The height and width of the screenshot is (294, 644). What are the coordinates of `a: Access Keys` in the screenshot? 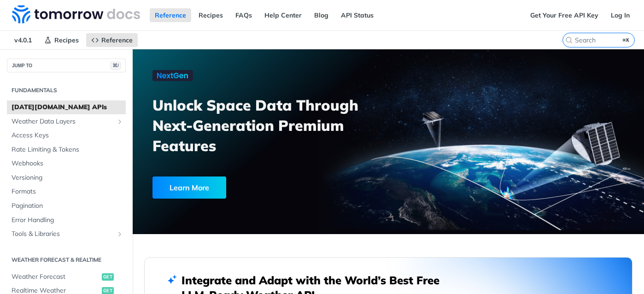 It's located at (67, 136).